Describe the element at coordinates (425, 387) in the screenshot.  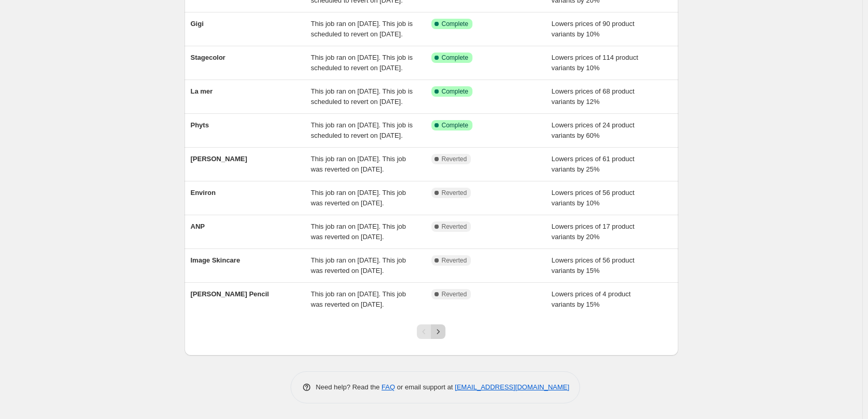
I see `span: or email support at` at that location.